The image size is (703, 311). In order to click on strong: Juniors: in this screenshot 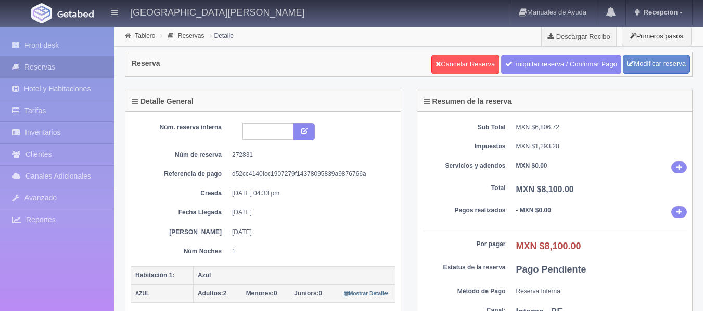, I will do `click(306, 294)`.